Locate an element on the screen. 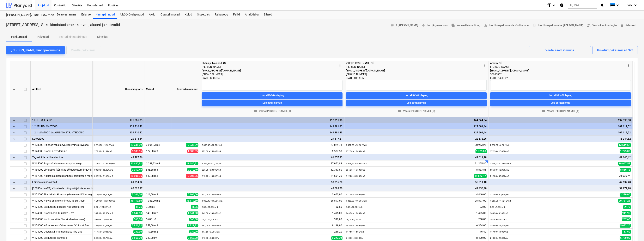  span: 1 495,00 is located at coordinates (337, 213).